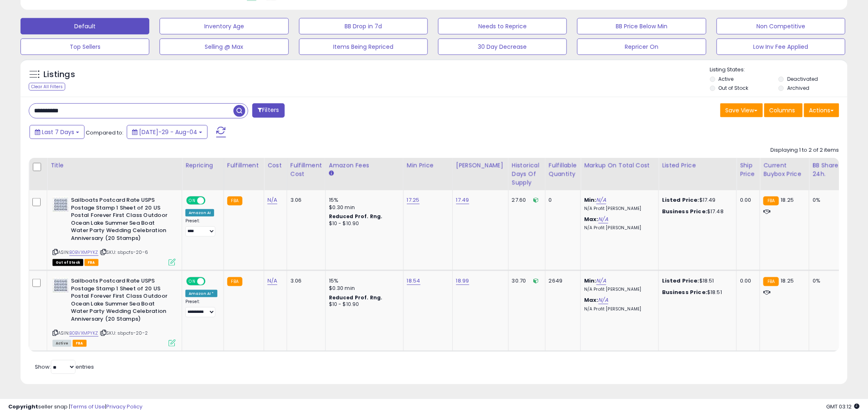 The height and width of the screenshot is (415, 868). What do you see at coordinates (88, 406) in the screenshot?
I see `a: Terms of Use` at bounding box center [88, 406].